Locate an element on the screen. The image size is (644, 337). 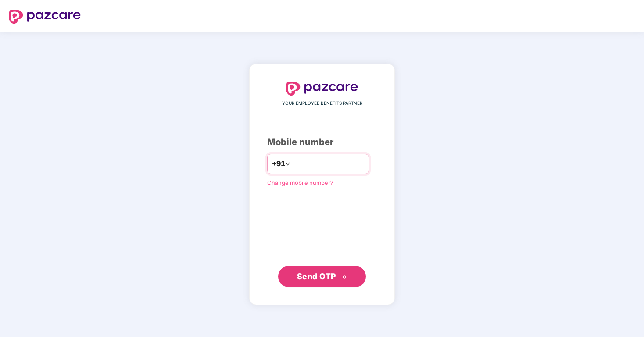
span: down is located at coordinates (288, 164).